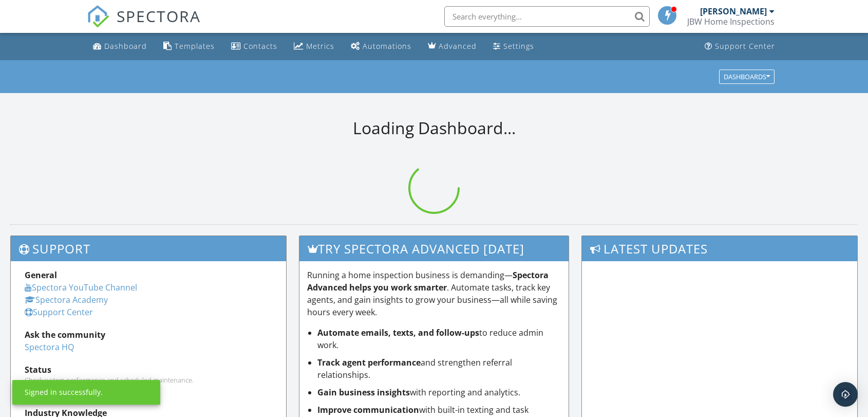 The height and width of the screenshot is (417, 868). I want to click on div: Signed in successfully., so click(63, 392).